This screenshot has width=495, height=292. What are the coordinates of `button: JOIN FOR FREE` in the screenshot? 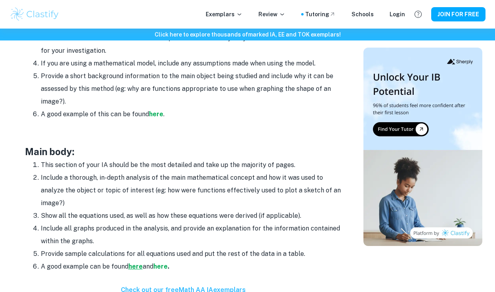 It's located at (458, 14).